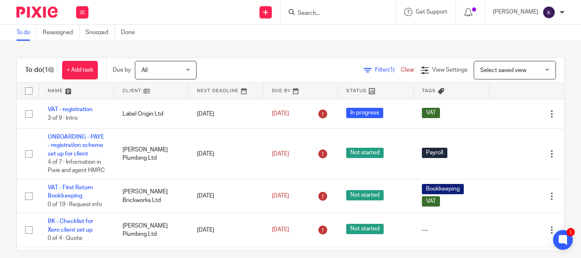  What do you see at coordinates (504, 70) in the screenshot?
I see `span: Select saved view` at bounding box center [504, 70].